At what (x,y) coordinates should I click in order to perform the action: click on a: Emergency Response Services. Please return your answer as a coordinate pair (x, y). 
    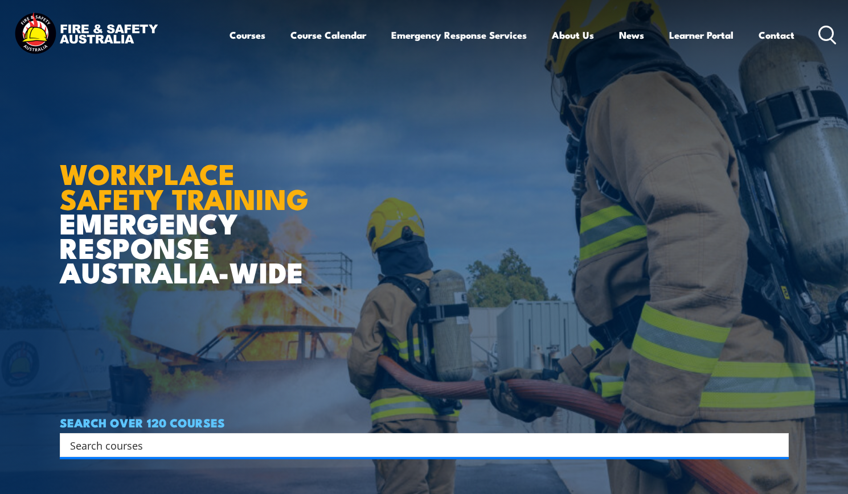
    Looking at the image, I should click on (459, 35).